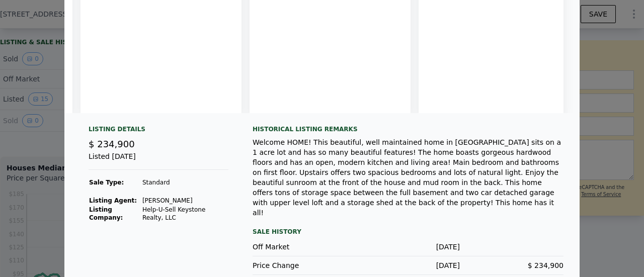 The width and height of the screenshot is (644, 277). What do you see at coordinates (185, 183) in the screenshot?
I see `td: Standard` at bounding box center [185, 183].